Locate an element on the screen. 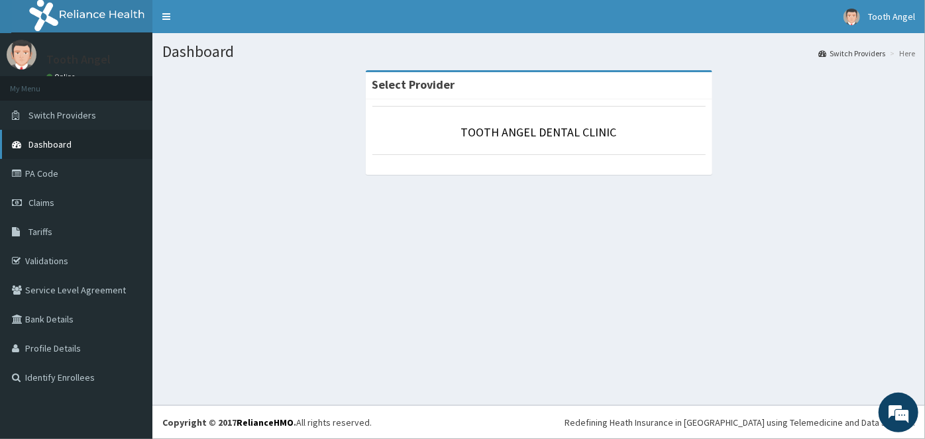 The width and height of the screenshot is (925, 439). a: TOOTH ANGEL DENTAL CLINIC is located at coordinates (538, 132).